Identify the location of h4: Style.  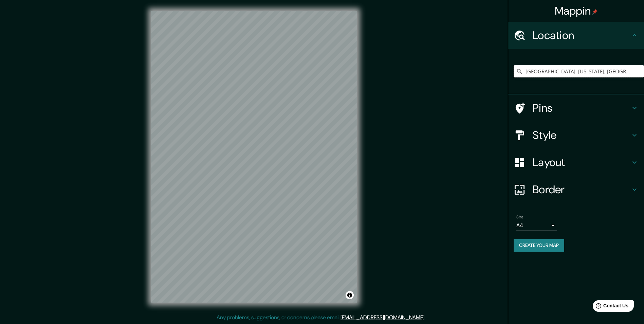
(582, 135).